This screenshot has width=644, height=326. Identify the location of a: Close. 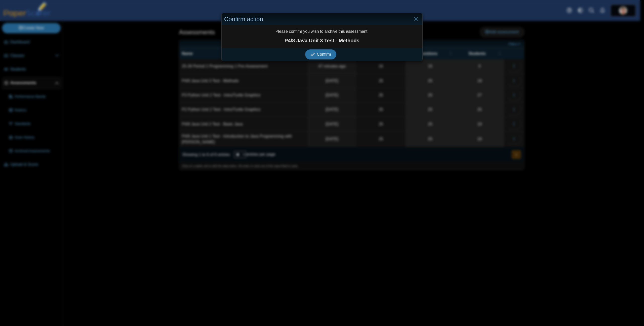
(416, 19).